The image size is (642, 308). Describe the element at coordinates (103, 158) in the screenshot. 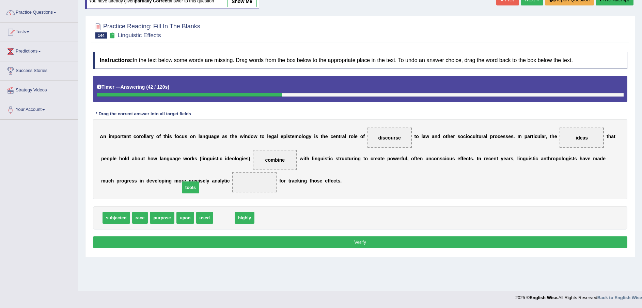

I see `b: p` at that location.